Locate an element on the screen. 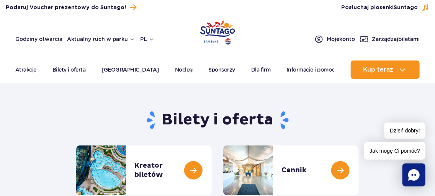 The width and height of the screenshot is (435, 196). a: Park of Poland is located at coordinates (218, 31).